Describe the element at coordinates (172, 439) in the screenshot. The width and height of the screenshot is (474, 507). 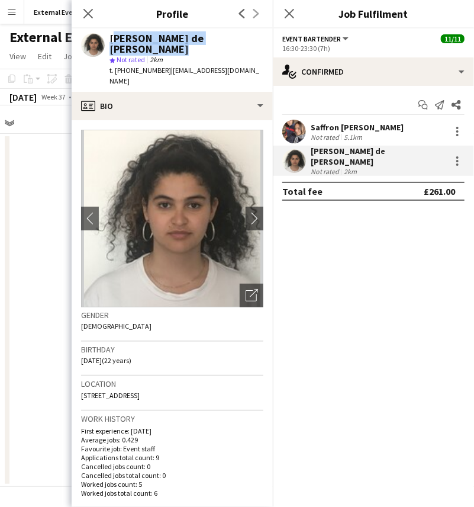
I see `p: Average jobs: 0.429` at that location.